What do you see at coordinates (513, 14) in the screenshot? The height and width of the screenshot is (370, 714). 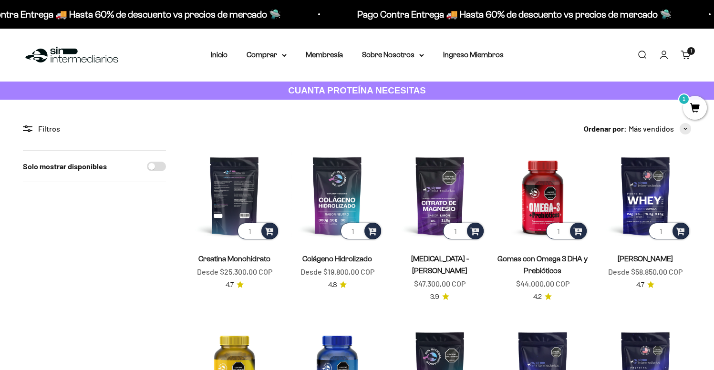 I see `p: Pago Contra Entrega 🚚 Hasta 60% de descuento vs precios de mercado 🛸` at bounding box center [513, 14].